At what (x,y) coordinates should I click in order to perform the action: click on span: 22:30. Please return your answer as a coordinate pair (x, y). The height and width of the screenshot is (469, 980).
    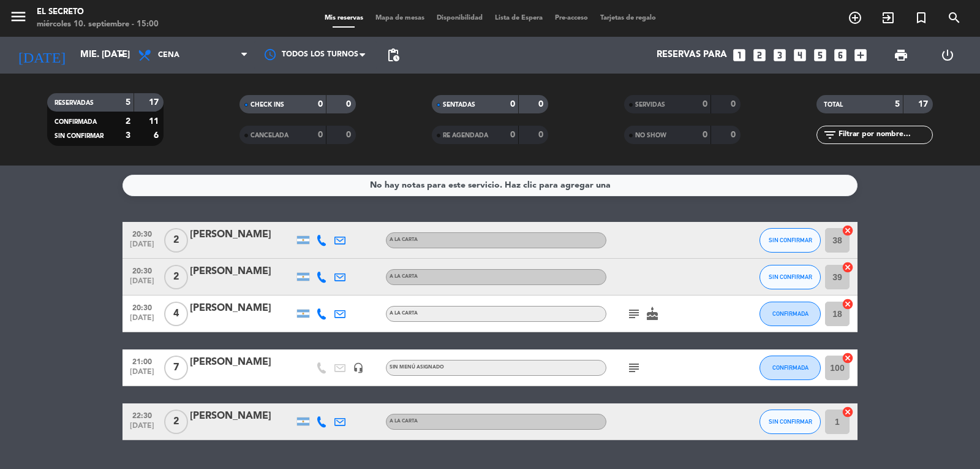
    Looking at the image, I should click on (142, 414).